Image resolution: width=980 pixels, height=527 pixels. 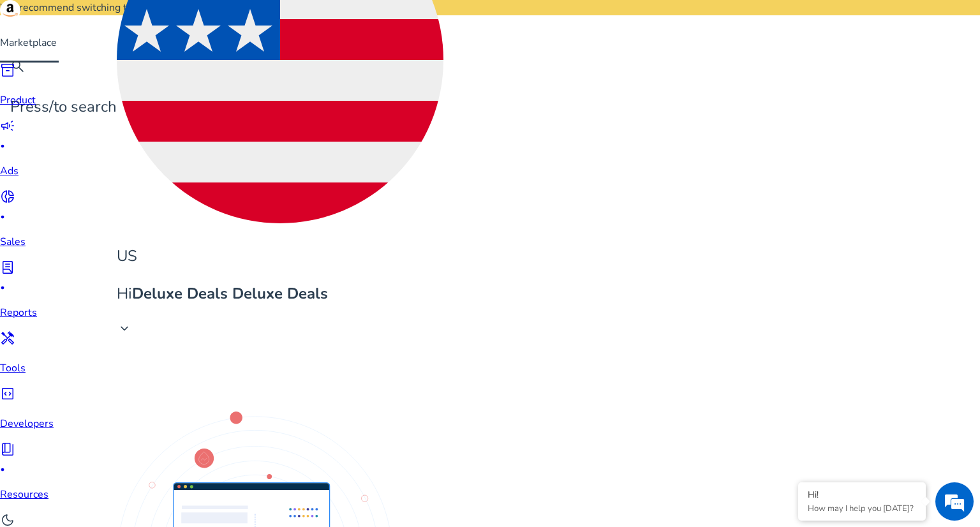 I want to click on b: Deluxe Deals Deluxe Deals, so click(x=229, y=293).